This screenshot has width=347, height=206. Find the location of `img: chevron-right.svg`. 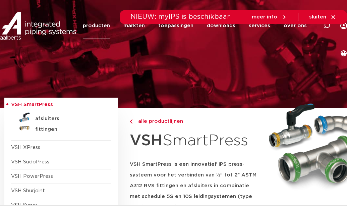

img: chevron-right.svg is located at coordinates (131, 121).